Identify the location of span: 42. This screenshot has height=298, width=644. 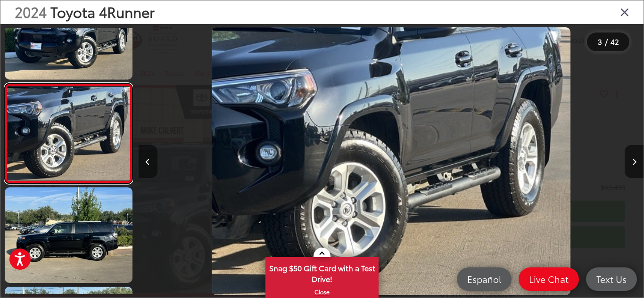
(615, 42).